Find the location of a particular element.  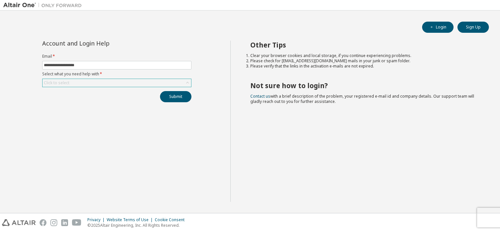

div: Privacy is located at coordinates (97, 220).